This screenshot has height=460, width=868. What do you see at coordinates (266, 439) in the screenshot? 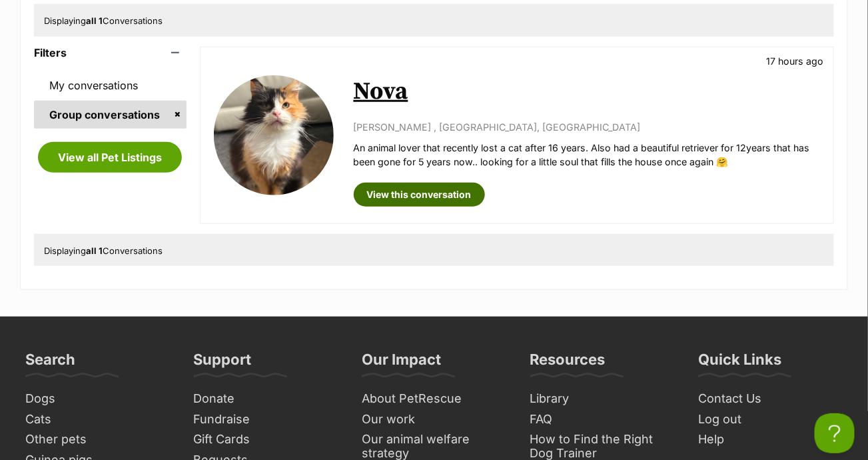
I see `a: Gift Cards` at bounding box center [266, 439].